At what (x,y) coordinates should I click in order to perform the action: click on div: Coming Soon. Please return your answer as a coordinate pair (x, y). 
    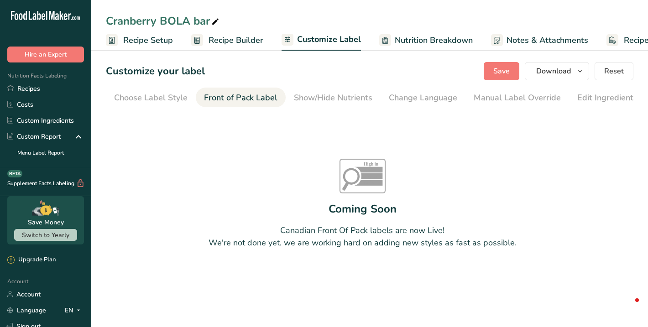
    Looking at the image, I should click on (362, 209).